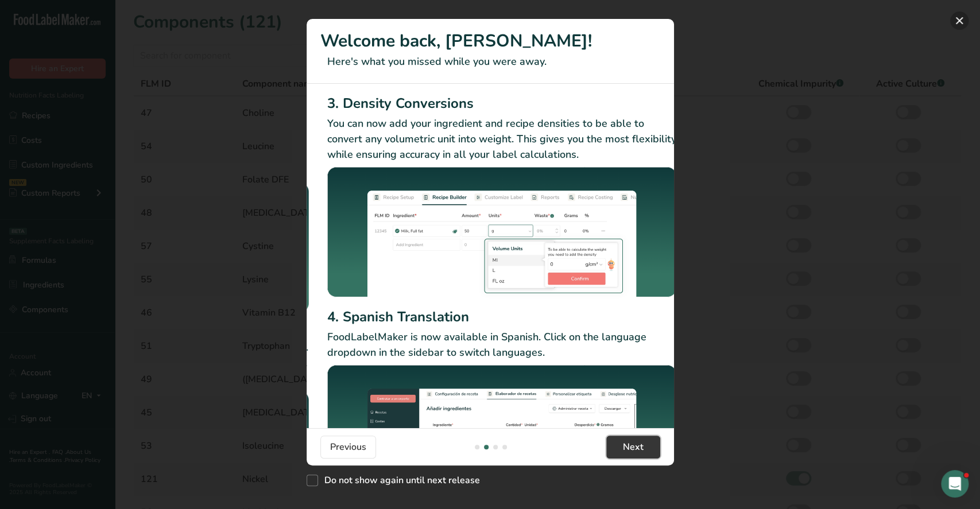 The image size is (980, 509). Describe the element at coordinates (502, 139) in the screenshot. I see `p: You can now add your ingredient and recipe densities to be able to convert any volumetric unit in...` at that location.